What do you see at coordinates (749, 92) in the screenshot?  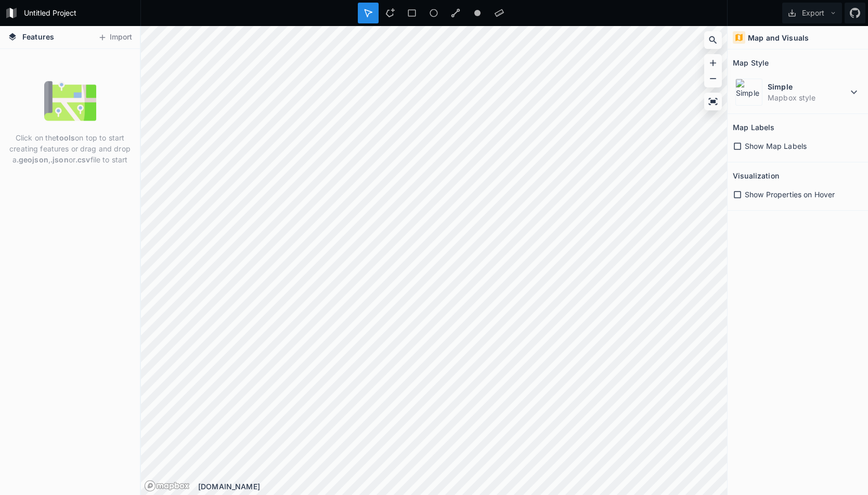 I see `img: Simple` at bounding box center [749, 92].